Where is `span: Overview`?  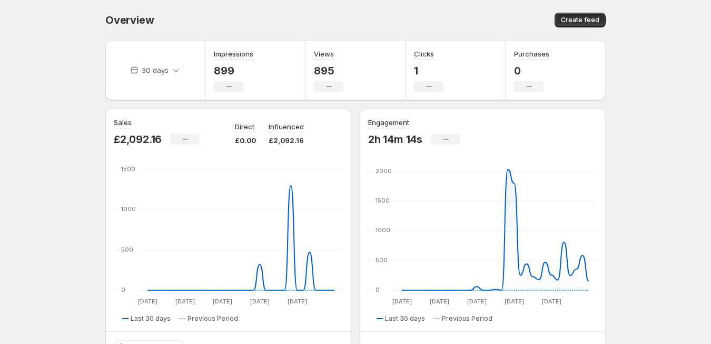
span: Overview is located at coordinates (130, 20).